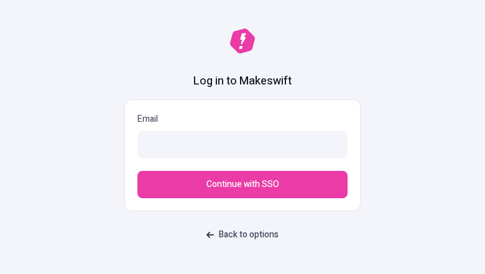 This screenshot has width=485, height=274. What do you see at coordinates (242, 119) in the screenshot?
I see `p: Email` at bounding box center [242, 119].